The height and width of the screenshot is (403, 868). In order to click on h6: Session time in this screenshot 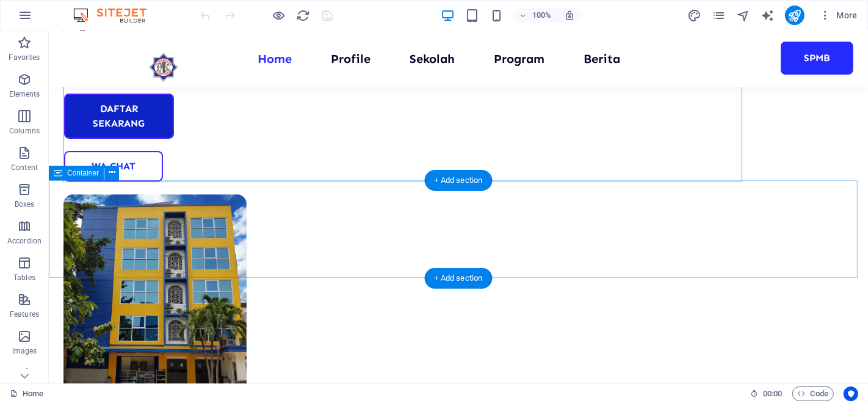, I will do `click(766, 394)`.